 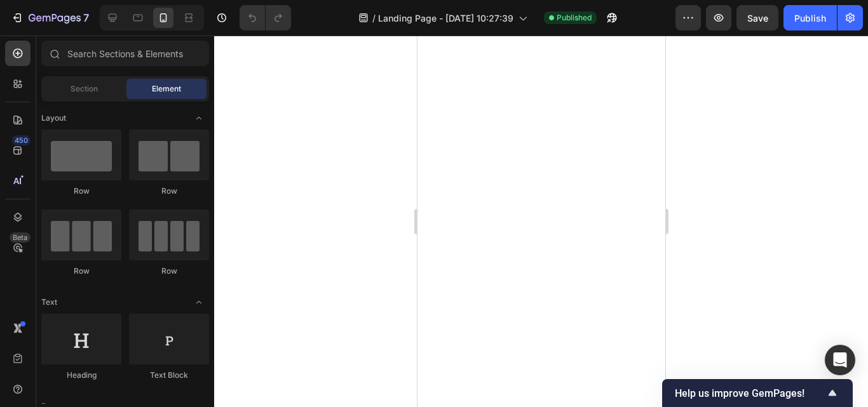 What do you see at coordinates (840, 360) in the screenshot?
I see `div: Open Intercom Messenger` at bounding box center [840, 360].